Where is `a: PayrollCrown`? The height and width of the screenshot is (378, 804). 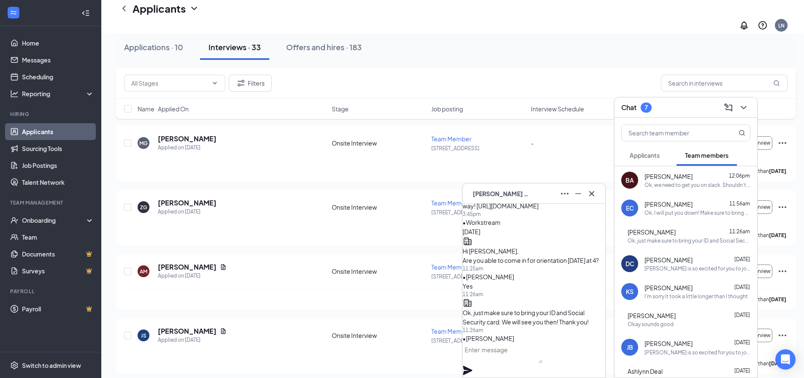 a: PayrollCrown is located at coordinates (58, 309).